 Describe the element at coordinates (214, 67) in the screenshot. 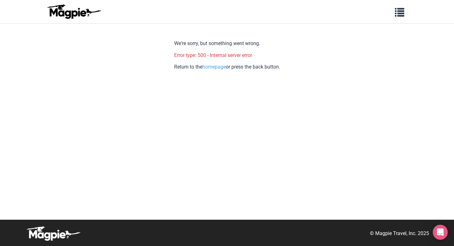

I see `a: homepage` at that location.